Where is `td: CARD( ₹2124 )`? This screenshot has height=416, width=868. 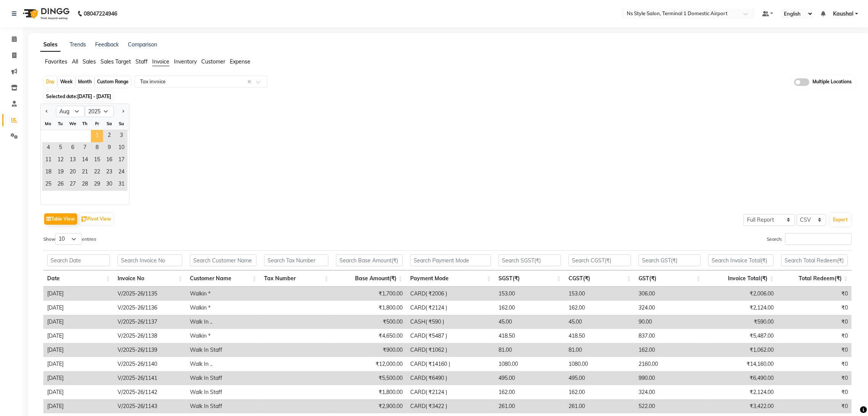
td: CARD( ₹2124 ) is located at coordinates (450, 392).